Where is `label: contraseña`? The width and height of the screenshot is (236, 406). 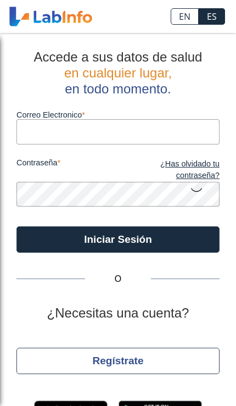 label: contraseña is located at coordinates (67, 170).